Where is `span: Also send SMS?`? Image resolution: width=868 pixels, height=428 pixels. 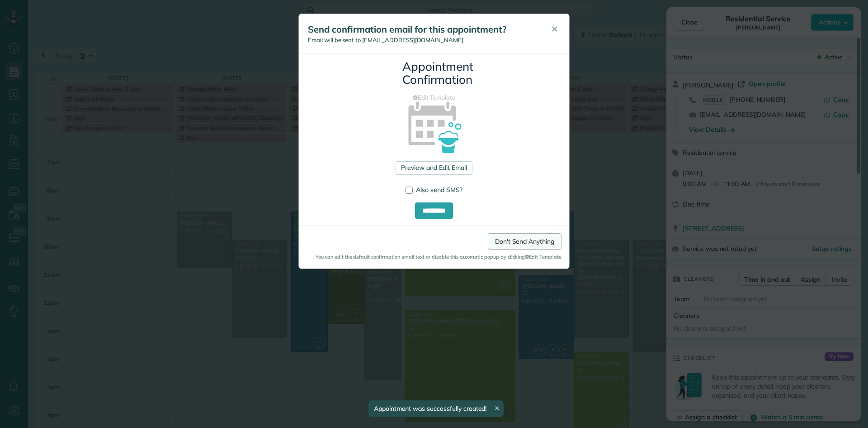
span: Also send SMS? is located at coordinates (439, 190).